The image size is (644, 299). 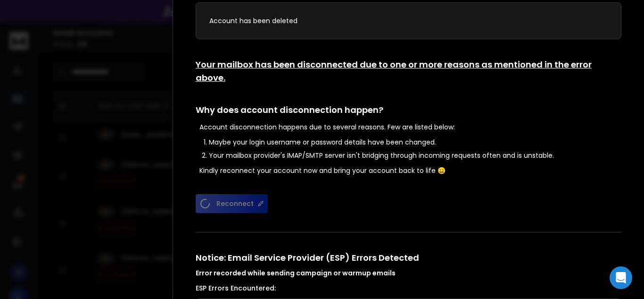 What do you see at coordinates (410, 127) in the screenshot?
I see `p: Account disconnection happens due to several reasons. Few are listed below:` at bounding box center [410, 127].